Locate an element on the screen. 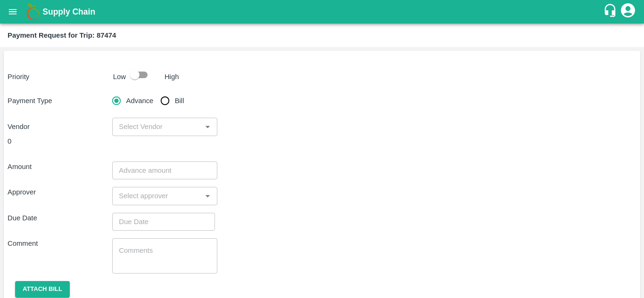 The height and width of the screenshot is (298, 644). button: open drawer is located at coordinates (13, 12).